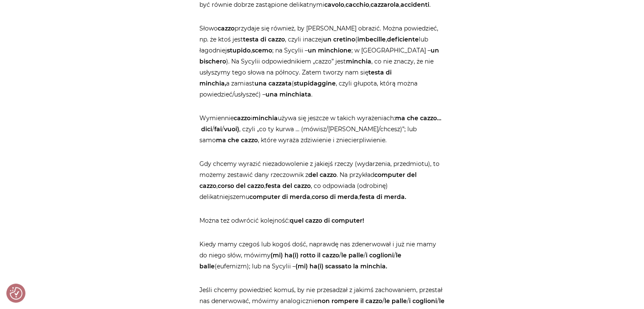  Describe the element at coordinates (280, 197) in the screenshot. I see `strong: computer di merda` at that location.